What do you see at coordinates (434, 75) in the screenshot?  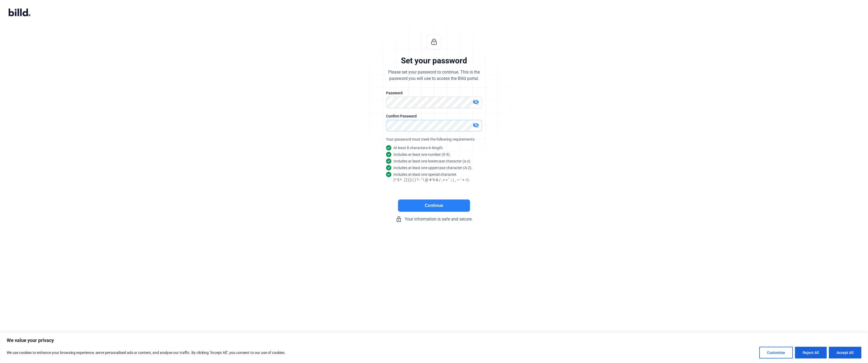 I see `div: Please set your password to continue. This is the password you will use to access the Billd portal.` at bounding box center [434, 75].